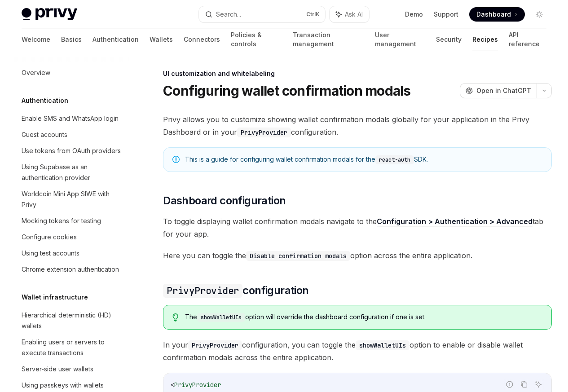 The height and width of the screenshot is (392, 568). Describe the element at coordinates (454, 221) in the screenshot. I see `a: Configuration > Authentication > Advanced` at that location.